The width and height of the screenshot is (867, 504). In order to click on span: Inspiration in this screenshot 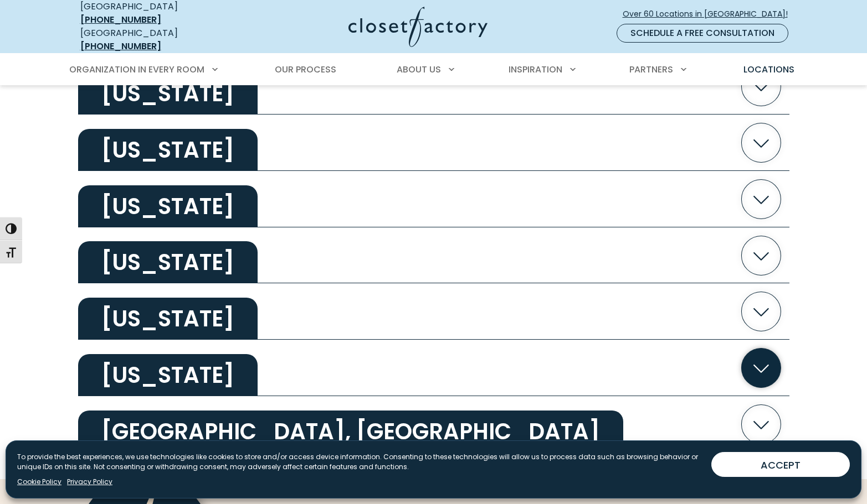, I will do `click(536, 69)`.